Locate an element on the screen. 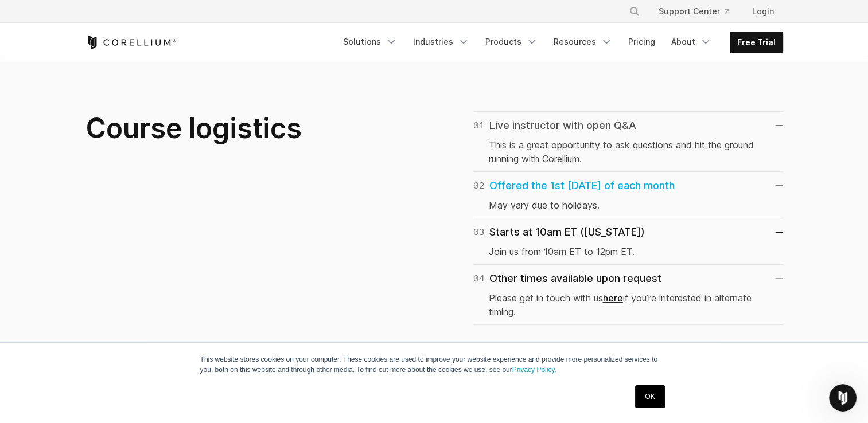  p: This is a great opportunity to ask questions and hit the ground running with Corellium. is located at coordinates (628, 152).